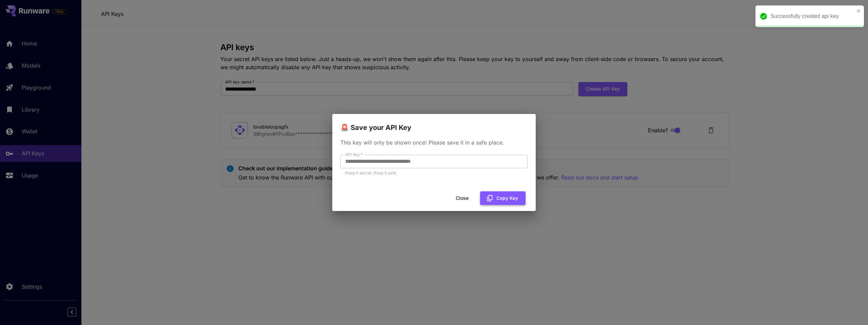 The image size is (868, 325). I want to click on button: Close, so click(462, 198).